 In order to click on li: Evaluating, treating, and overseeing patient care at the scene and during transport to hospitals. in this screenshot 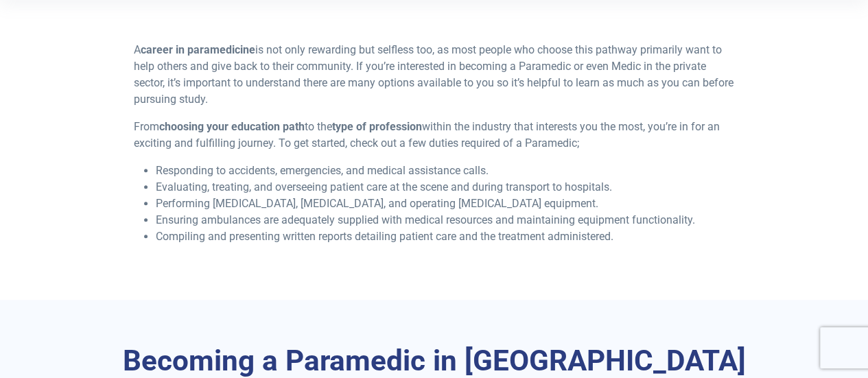, I will do `click(445, 187)`.